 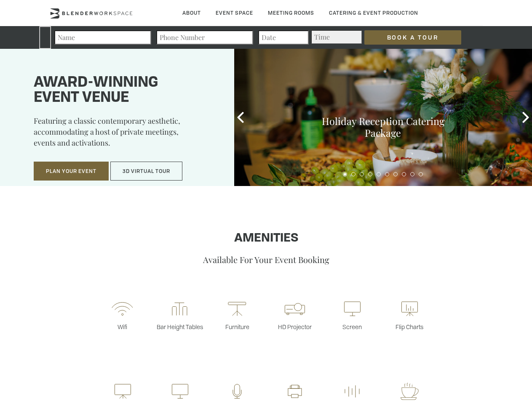 I want to click on p: Featuring a classic contemporary aesthetic, accommodating a host of private meetings, events and ..., so click(x=123, y=135).